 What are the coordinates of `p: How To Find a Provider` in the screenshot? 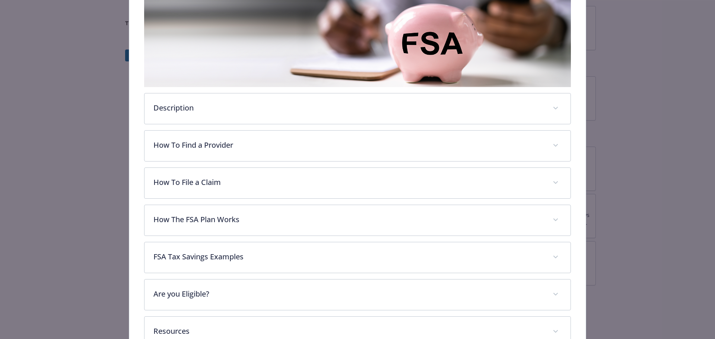 It's located at (348, 145).